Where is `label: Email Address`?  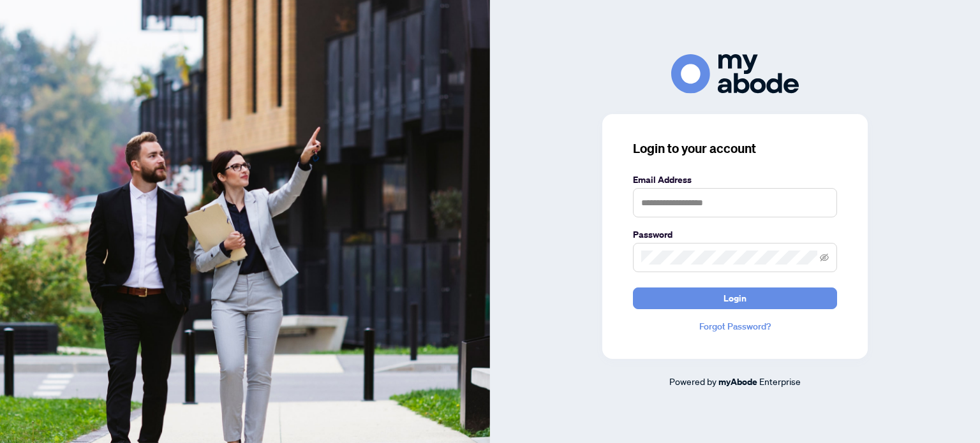 label: Email Address is located at coordinates (735, 180).